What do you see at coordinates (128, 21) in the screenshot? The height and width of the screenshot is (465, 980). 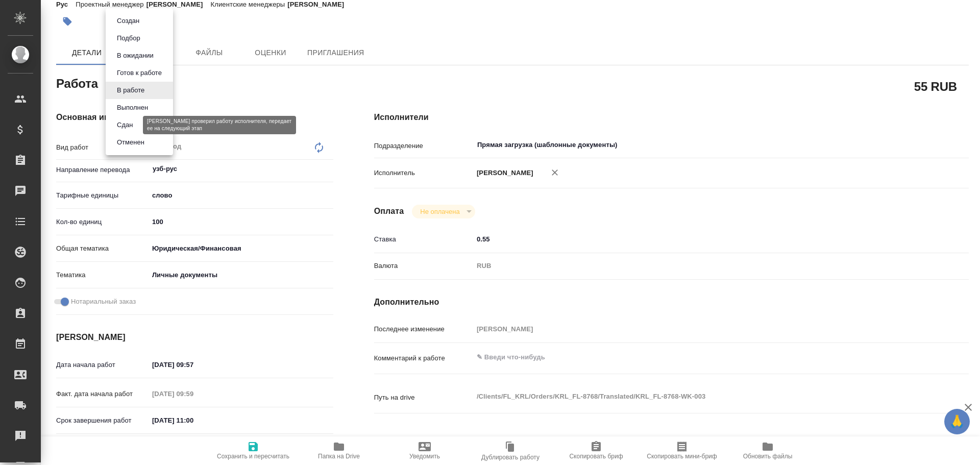 I see `button: Создан` at bounding box center [128, 21].